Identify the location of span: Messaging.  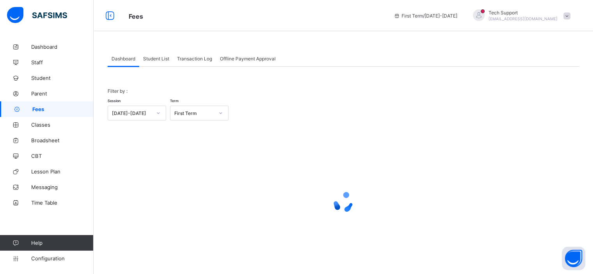
(62, 187).